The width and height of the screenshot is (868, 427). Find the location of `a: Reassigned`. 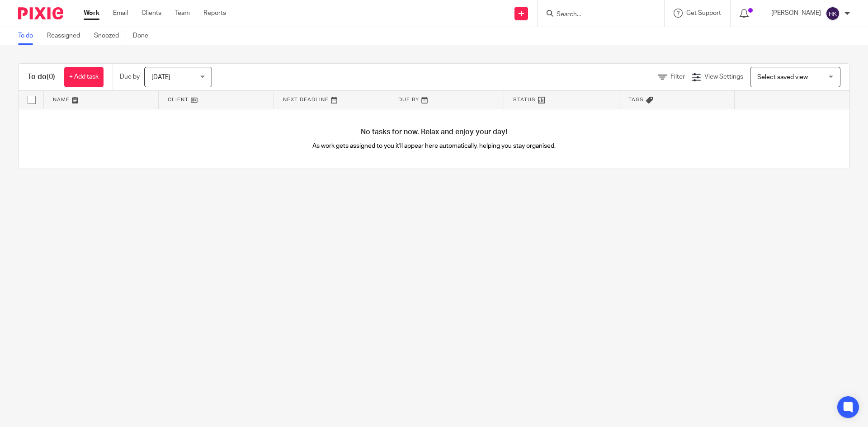

a: Reassigned is located at coordinates (67, 36).